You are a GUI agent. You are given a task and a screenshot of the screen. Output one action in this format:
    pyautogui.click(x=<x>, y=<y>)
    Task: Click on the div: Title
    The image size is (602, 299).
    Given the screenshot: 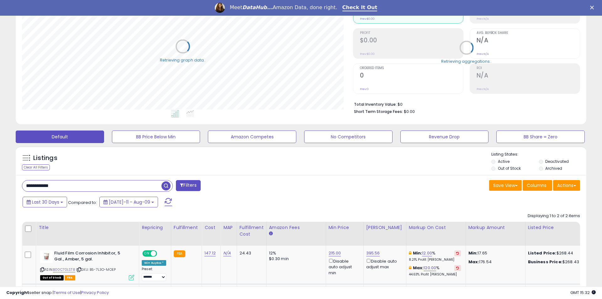 What is the action you would take?
    pyautogui.click(x=87, y=227)
    